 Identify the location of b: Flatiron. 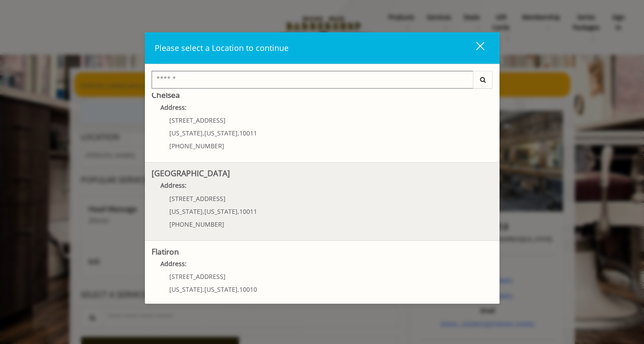
(165, 251).